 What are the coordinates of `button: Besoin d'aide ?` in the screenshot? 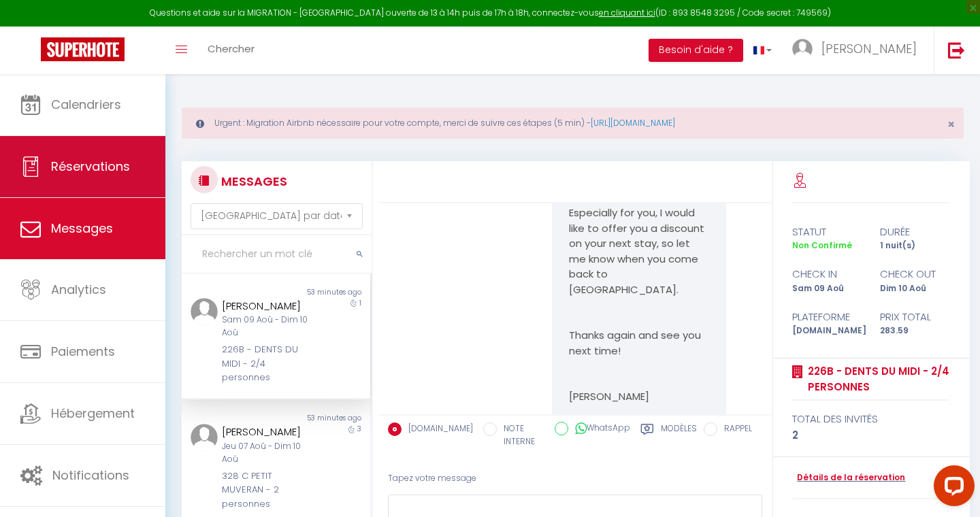 It's located at (696, 50).